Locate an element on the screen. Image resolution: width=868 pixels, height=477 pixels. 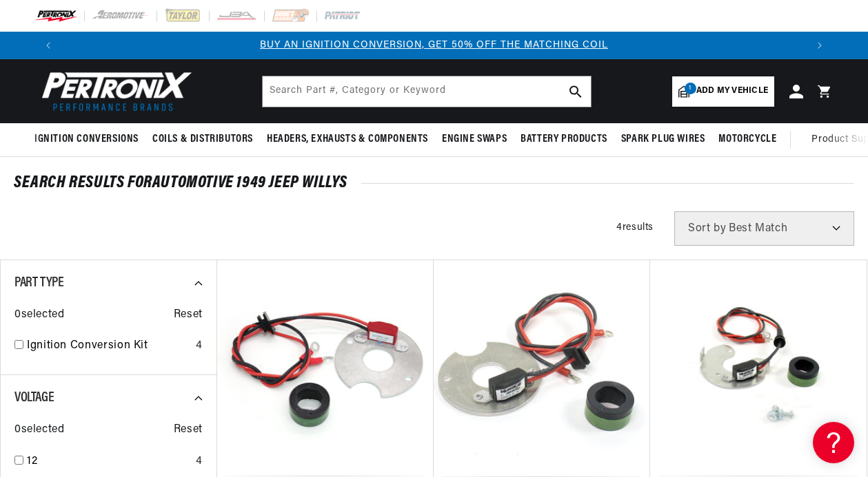
summary: Spark Plug Wires is located at coordinates (663, 139).